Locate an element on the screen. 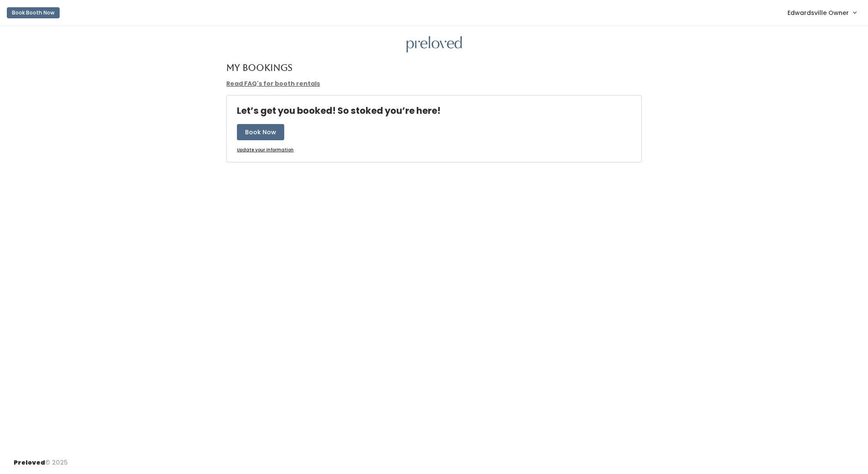 This screenshot has width=868, height=474. div: © 2025 is located at coordinates (40, 459).